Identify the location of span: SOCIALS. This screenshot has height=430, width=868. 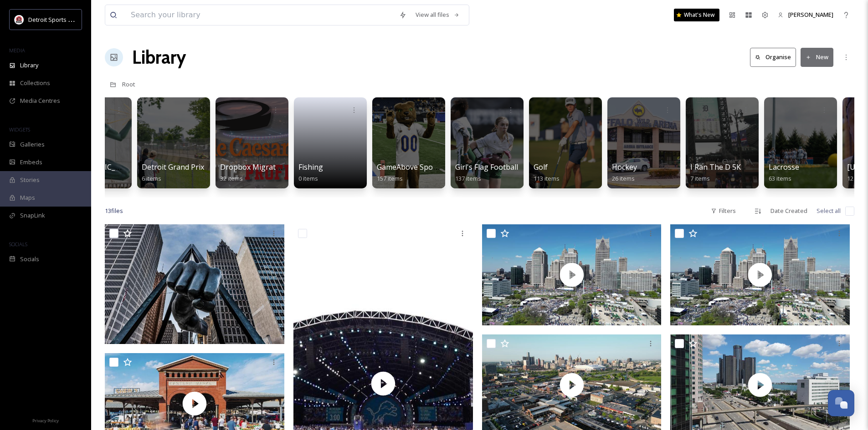
(18, 244).